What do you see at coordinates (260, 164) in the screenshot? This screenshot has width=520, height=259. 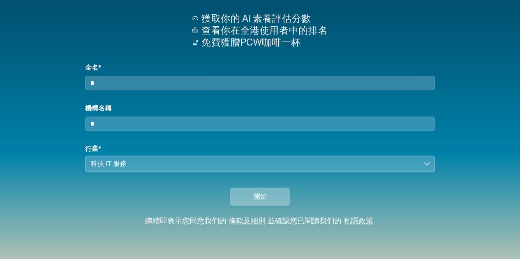 I see `button: 科技 IT 服務` at bounding box center [260, 164].